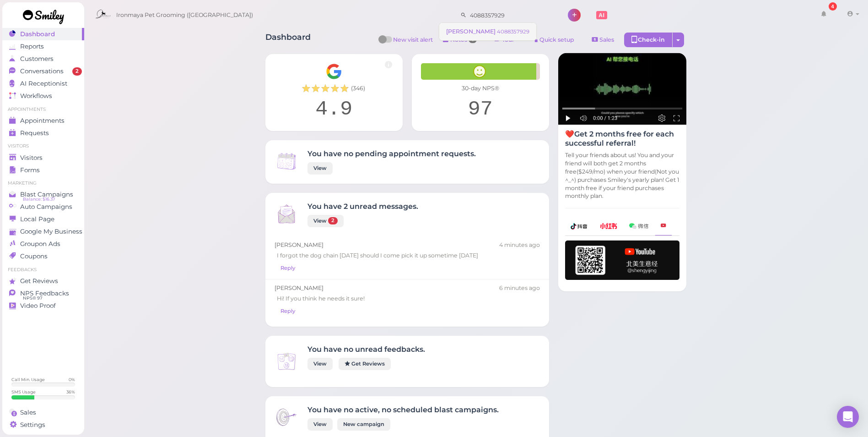 This screenshot has width=868, height=437. What do you see at coordinates (622, 260) in the screenshot?
I see `img: youtube-h-92280983ece59b2848f85fc261e8ffad.png` at bounding box center [622, 260].